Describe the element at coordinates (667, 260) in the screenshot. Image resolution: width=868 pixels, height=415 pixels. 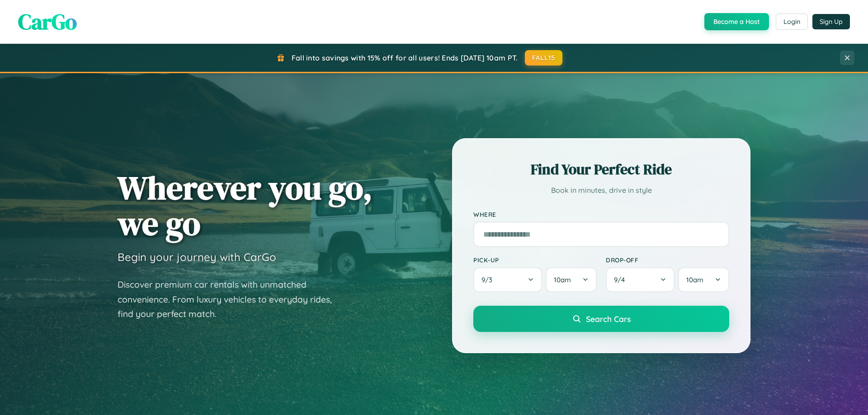
I see `label: Drop-off` at that location.